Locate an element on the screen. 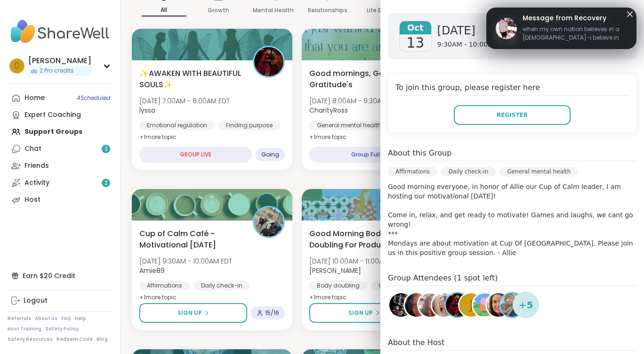 This screenshot has width=644, height=354. p: Mental Health is located at coordinates (273, 10).